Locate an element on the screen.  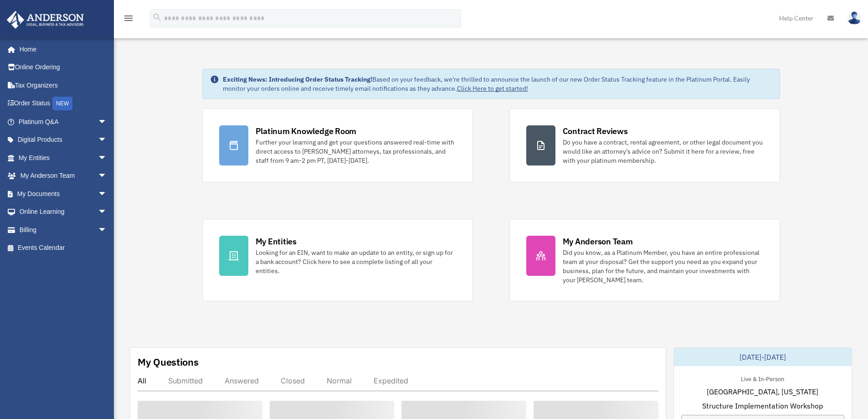
a: Platinum Q&Aarrow_drop_down is located at coordinates (63, 121).